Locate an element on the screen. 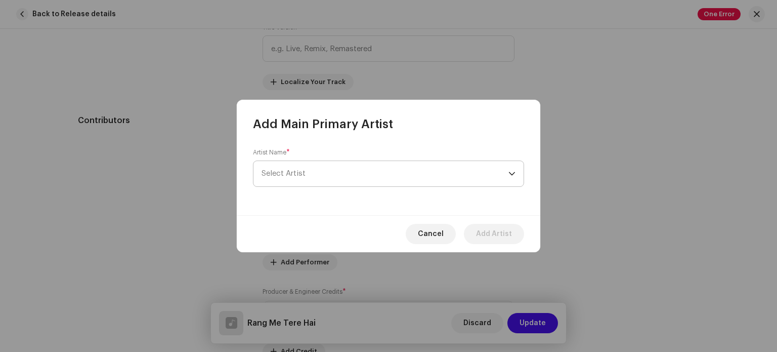  span: Add Main Primary Artist is located at coordinates (323, 124).